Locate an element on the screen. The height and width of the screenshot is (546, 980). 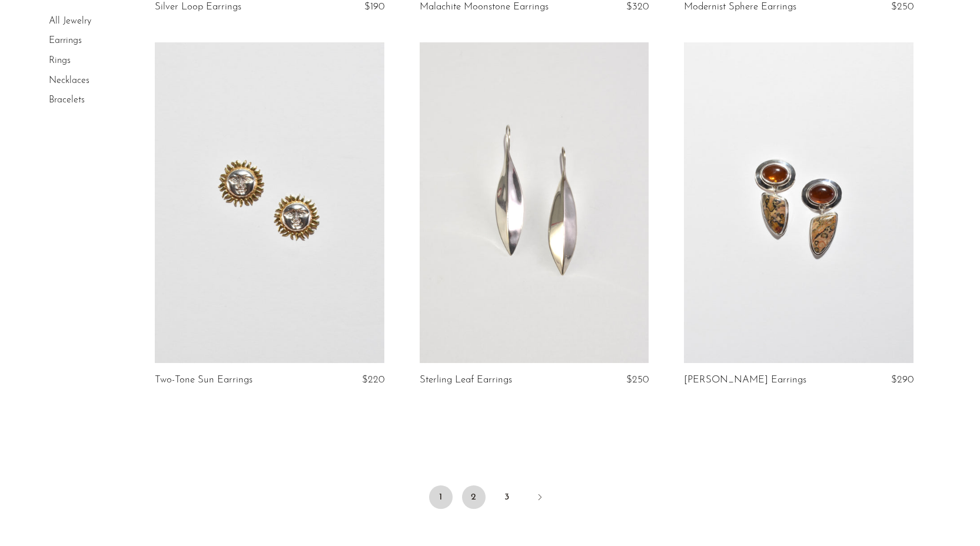
span: $220 is located at coordinates (373, 380).